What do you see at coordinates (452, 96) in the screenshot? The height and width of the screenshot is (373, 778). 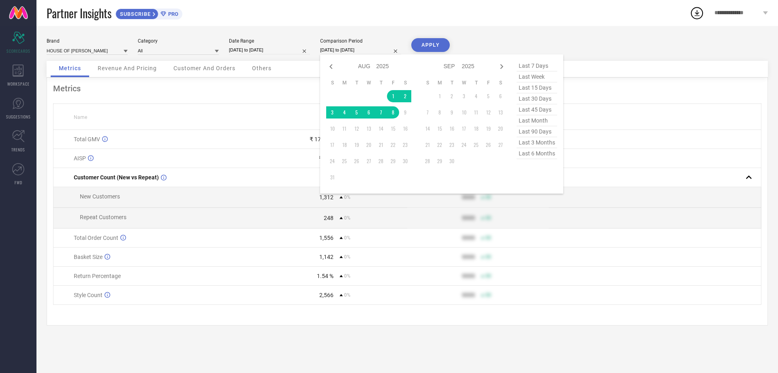 I see `td: Tue Sep 02 2025` at bounding box center [452, 96].